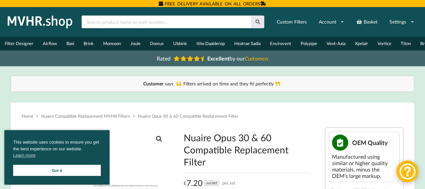 Image resolution: width=425 pixels, height=189 pixels. Describe the element at coordinates (247, 43) in the screenshot. I see `a: Heatrae Sadia` at that location.